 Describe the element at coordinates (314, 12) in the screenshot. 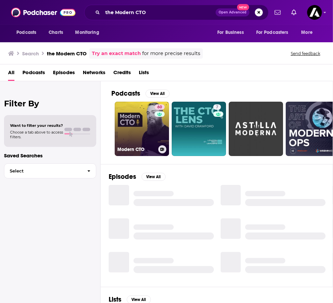

I see `img: User Profile` at that location.